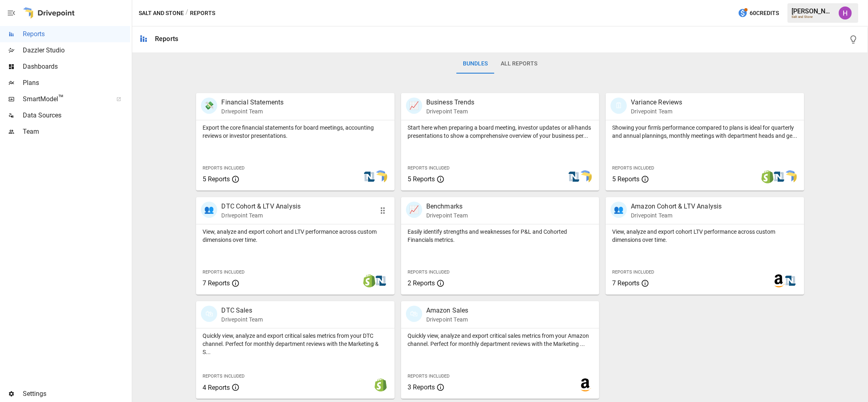 The image size is (868, 402). Describe the element at coordinates (252, 103) in the screenshot. I see `p: Financial Statements` at that location.